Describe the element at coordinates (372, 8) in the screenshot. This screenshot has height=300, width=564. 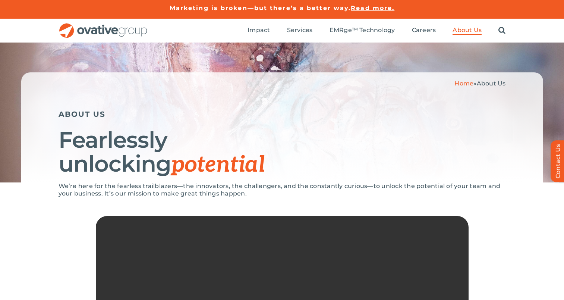
I see `span: Read more.` at that location.